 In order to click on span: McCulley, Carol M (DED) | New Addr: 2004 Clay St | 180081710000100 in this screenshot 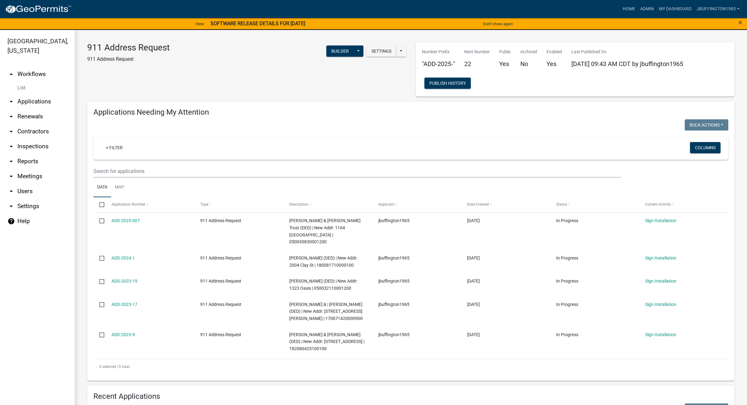, I will do `click(323, 261)`.